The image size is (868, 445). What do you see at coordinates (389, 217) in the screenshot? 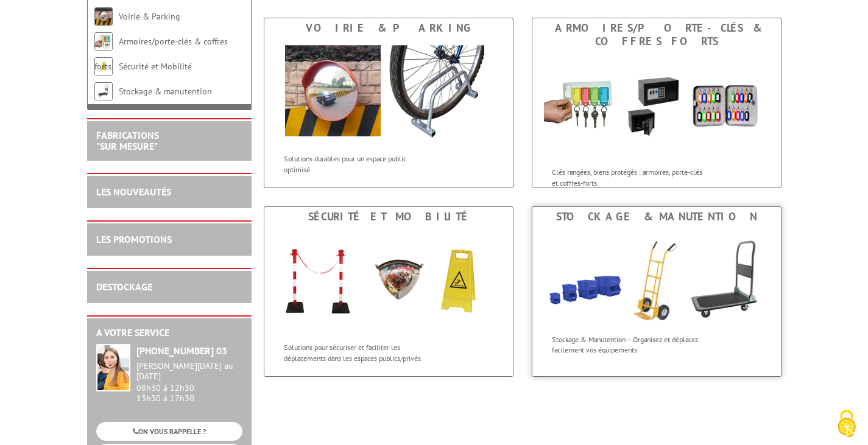
I see `div: Sécurité et Mobilité` at bounding box center [389, 217].